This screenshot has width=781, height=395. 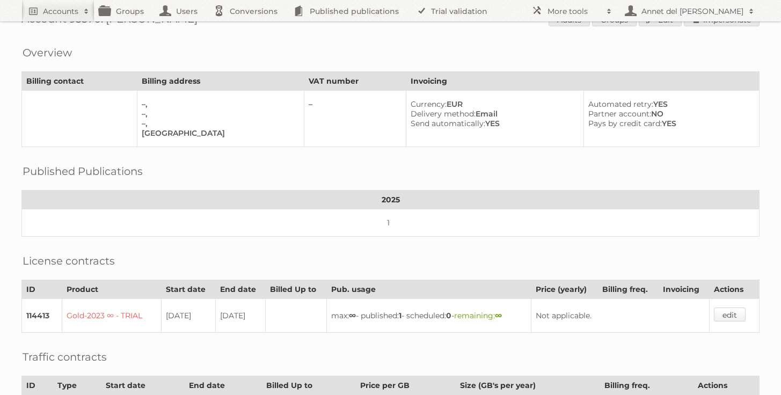 I want to click on th: Type, so click(x=77, y=385).